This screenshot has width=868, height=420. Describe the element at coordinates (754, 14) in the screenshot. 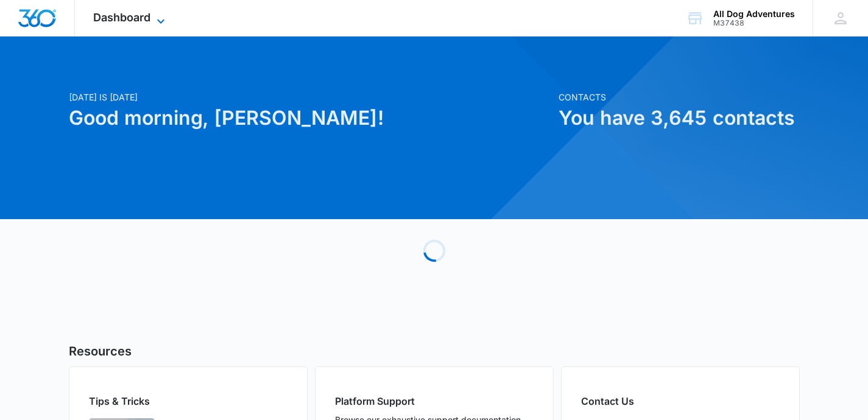

I see `div: account name` at that location.